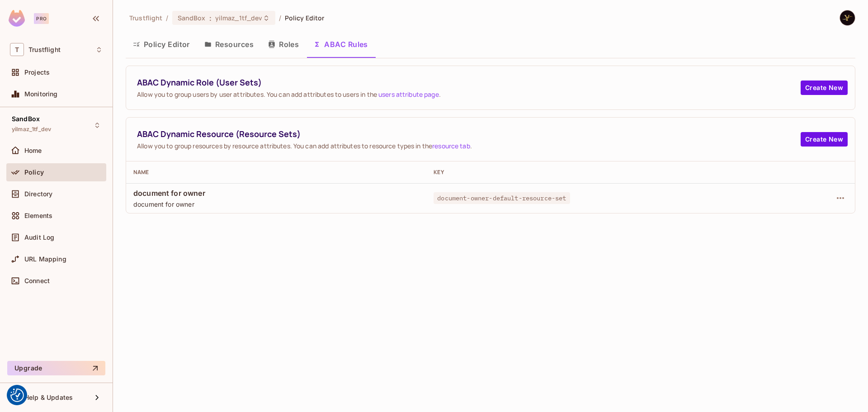 This screenshot has width=868, height=412. What do you see at coordinates (34, 172) in the screenshot?
I see `span: Policy` at bounding box center [34, 172].